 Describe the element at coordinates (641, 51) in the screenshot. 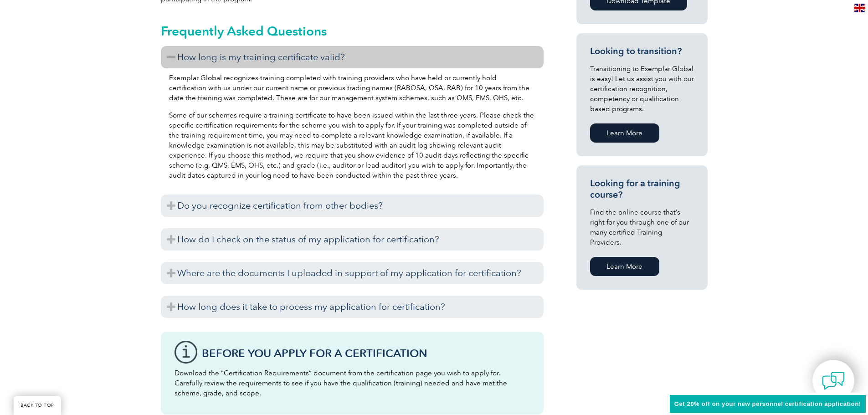

I see `h3: Looking to transition?` at that location.